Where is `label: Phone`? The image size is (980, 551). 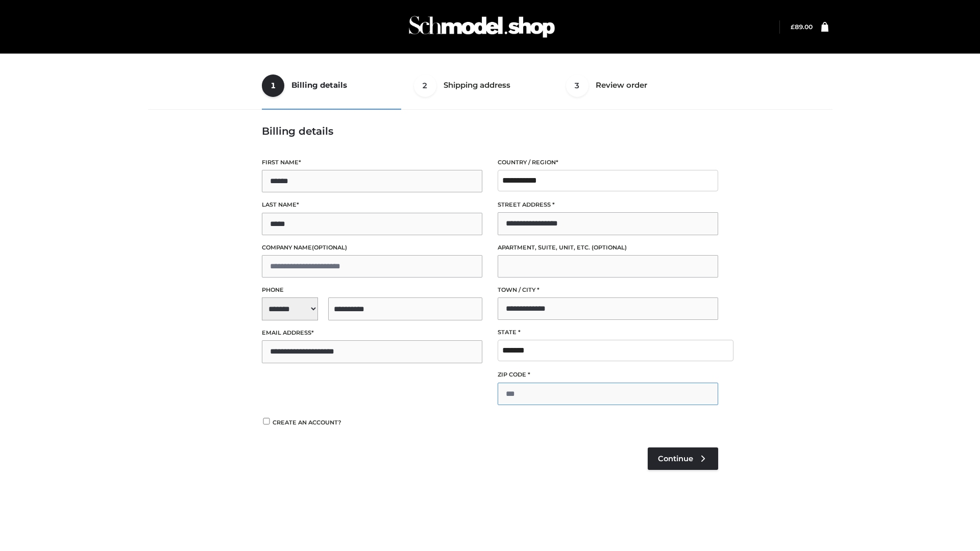
label: Phone is located at coordinates (372, 290).